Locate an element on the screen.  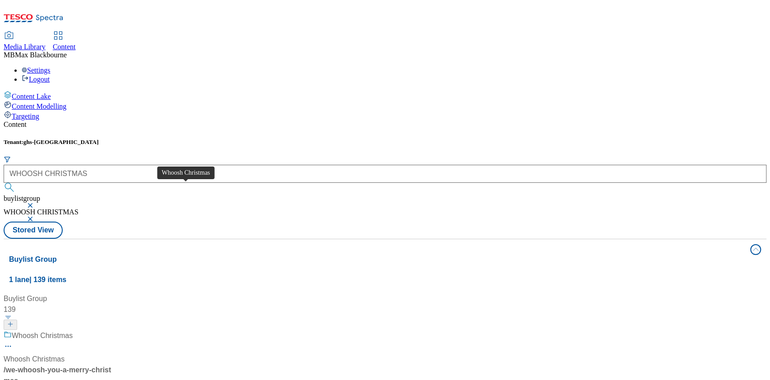
a: Content is located at coordinates (64, 42).